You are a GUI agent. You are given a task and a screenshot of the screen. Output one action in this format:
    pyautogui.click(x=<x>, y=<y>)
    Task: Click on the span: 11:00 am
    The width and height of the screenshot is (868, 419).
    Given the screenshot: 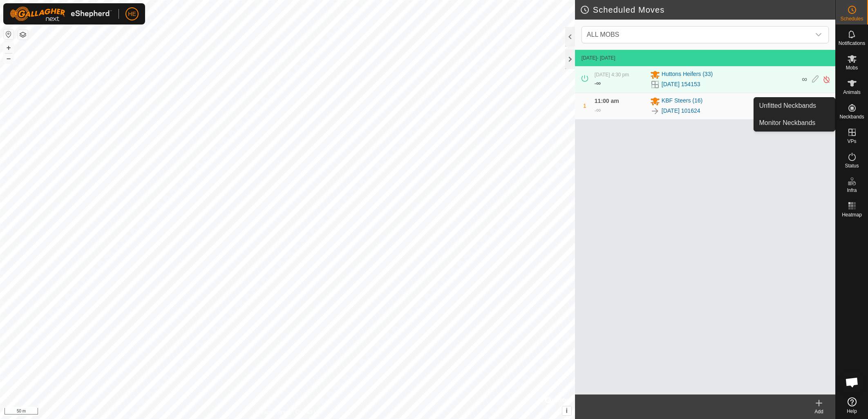 What is the action you would take?
    pyautogui.click(x=607, y=101)
    